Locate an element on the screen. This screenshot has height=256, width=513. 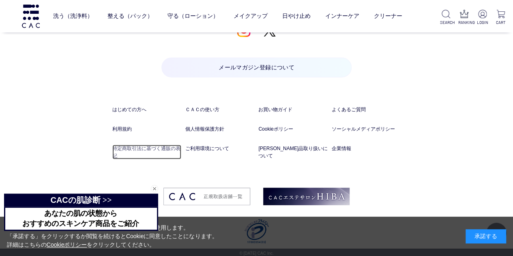
a: インナーケア is located at coordinates (342, 16).